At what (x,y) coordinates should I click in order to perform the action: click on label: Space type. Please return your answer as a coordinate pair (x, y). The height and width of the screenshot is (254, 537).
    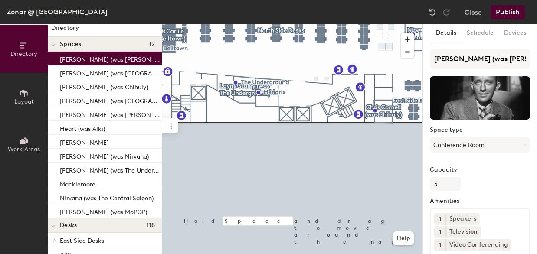
    Looking at the image, I should click on (480, 130).